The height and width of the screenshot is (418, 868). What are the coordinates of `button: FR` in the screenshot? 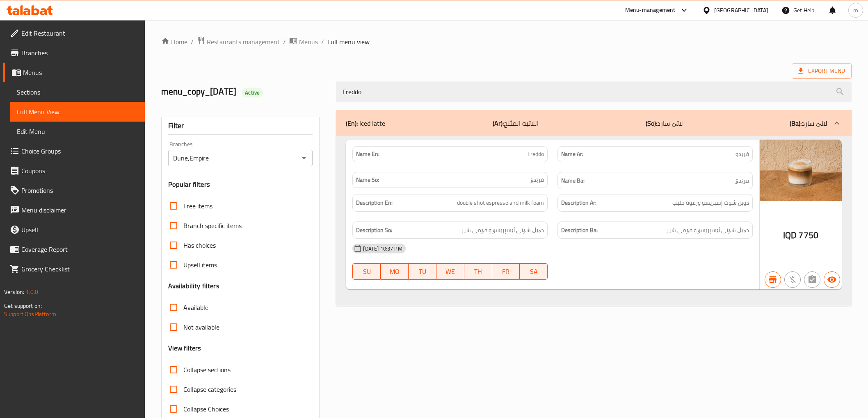 It's located at (506, 272).